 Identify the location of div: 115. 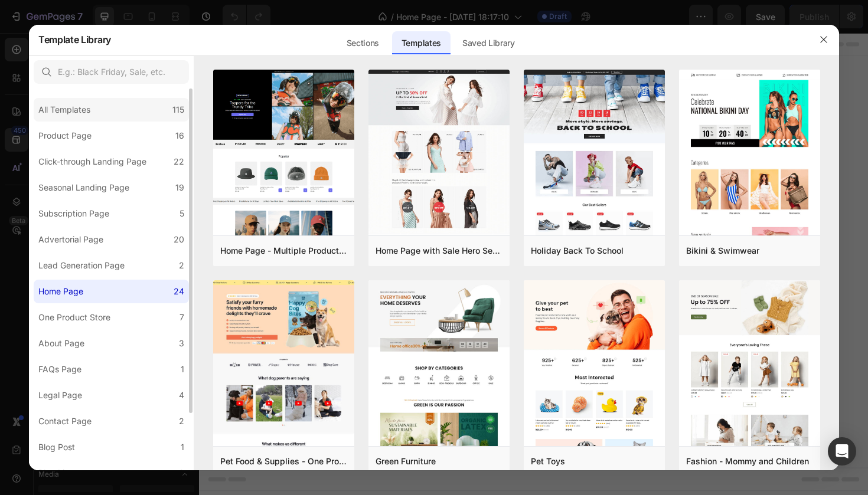
(178, 110).